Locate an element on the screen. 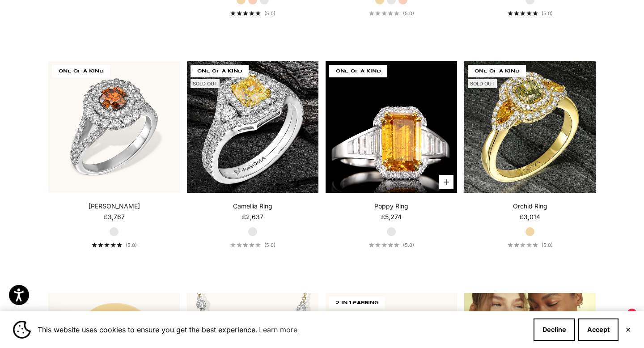 The image size is (644, 348). button: Accept is located at coordinates (598, 330).